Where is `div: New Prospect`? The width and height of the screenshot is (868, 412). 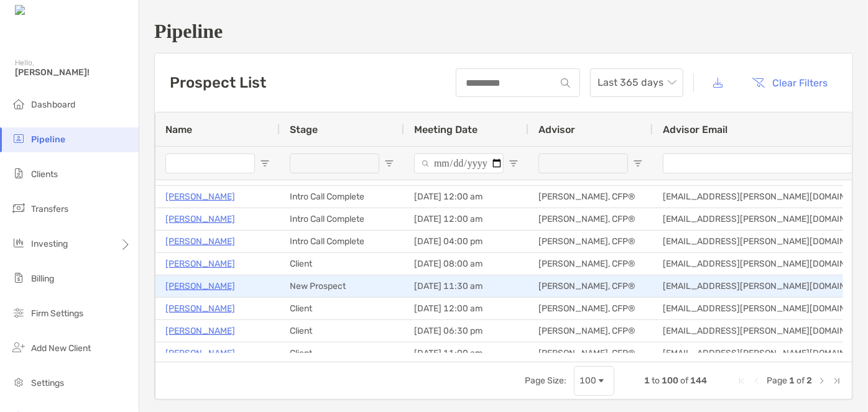 div: New Prospect is located at coordinates (342, 286).